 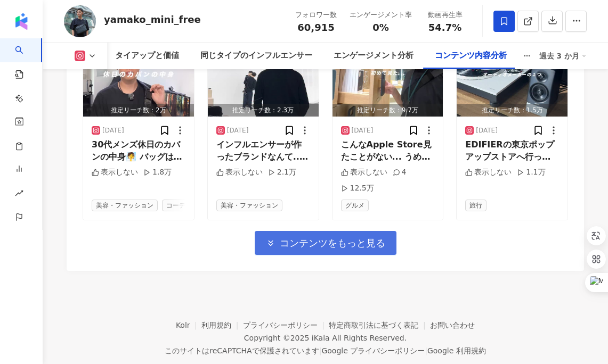 I want to click on div: 推定リーチ数：2万, so click(x=138, y=110).